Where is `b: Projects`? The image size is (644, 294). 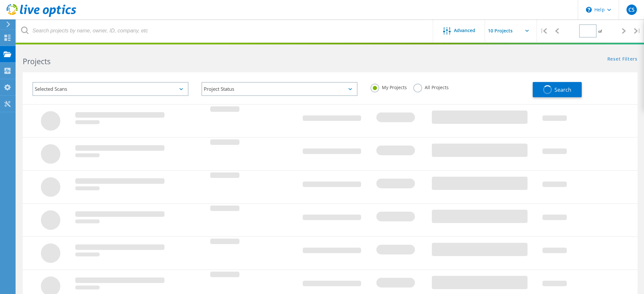 b: Projects is located at coordinates (37, 61).